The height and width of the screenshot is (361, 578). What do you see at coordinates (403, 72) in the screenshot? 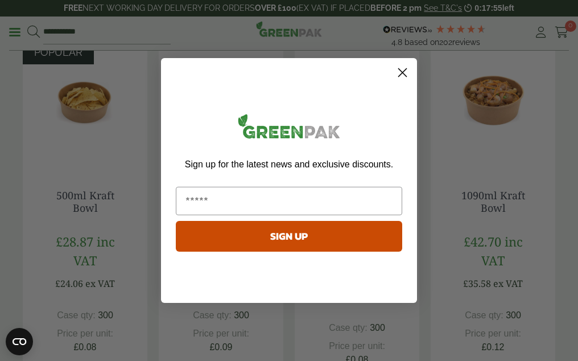
I see `button: Close dialog` at bounding box center [403, 72].